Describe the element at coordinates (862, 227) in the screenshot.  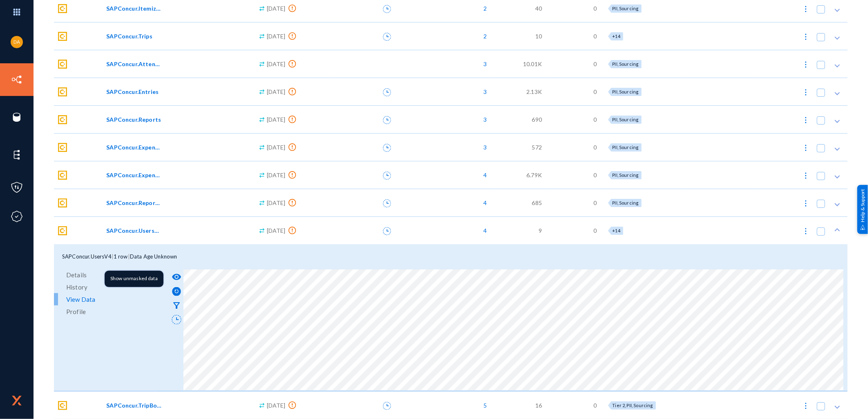
I see `img: help_support.svg` at that location.